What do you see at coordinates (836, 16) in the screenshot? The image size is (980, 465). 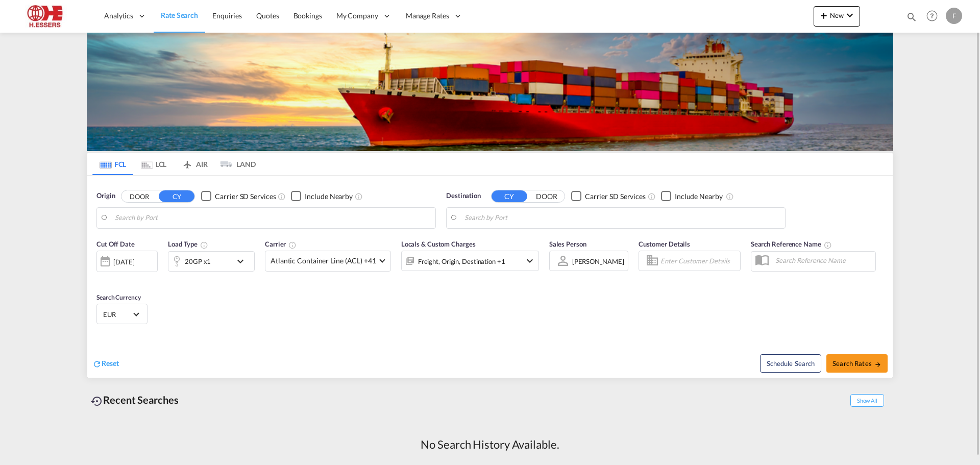 I see `button: icon-plus 400-fgNewicon-chevron-down` at bounding box center [836, 16].